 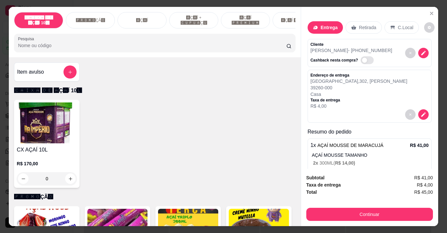 I want to click on strong: Taxa de entrega, so click(x=324, y=185).